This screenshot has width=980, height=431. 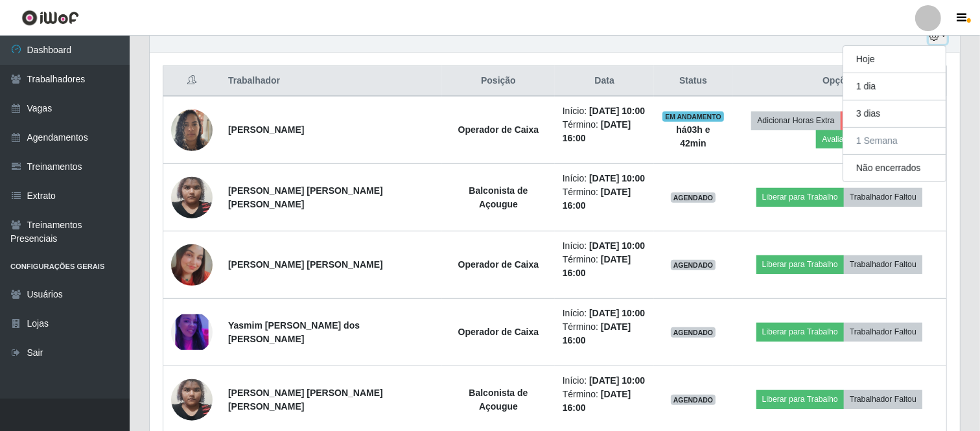 What do you see at coordinates (895, 87) in the screenshot?
I see `button: 1 dia` at bounding box center [895, 87].